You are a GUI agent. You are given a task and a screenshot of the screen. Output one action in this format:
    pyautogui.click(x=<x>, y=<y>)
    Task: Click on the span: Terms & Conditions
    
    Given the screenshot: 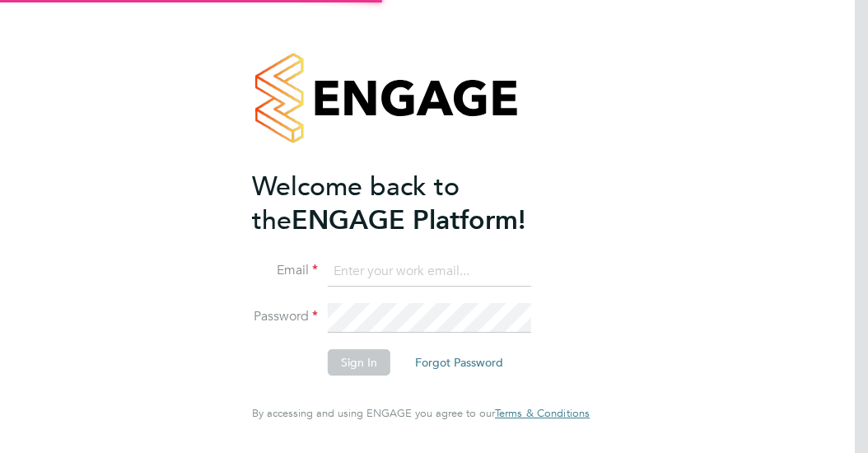 What is the action you would take?
    pyautogui.click(x=541, y=413)
    